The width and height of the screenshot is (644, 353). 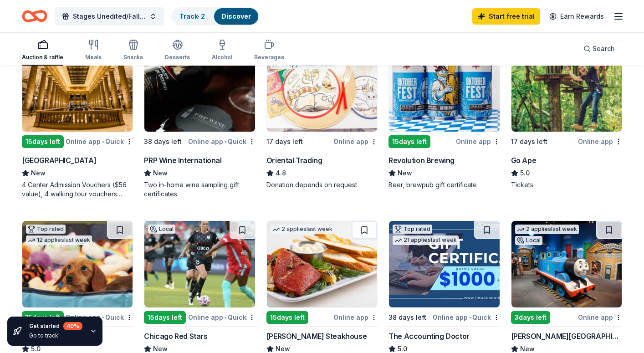 I want to click on button: Auction & raffle, so click(x=42, y=51).